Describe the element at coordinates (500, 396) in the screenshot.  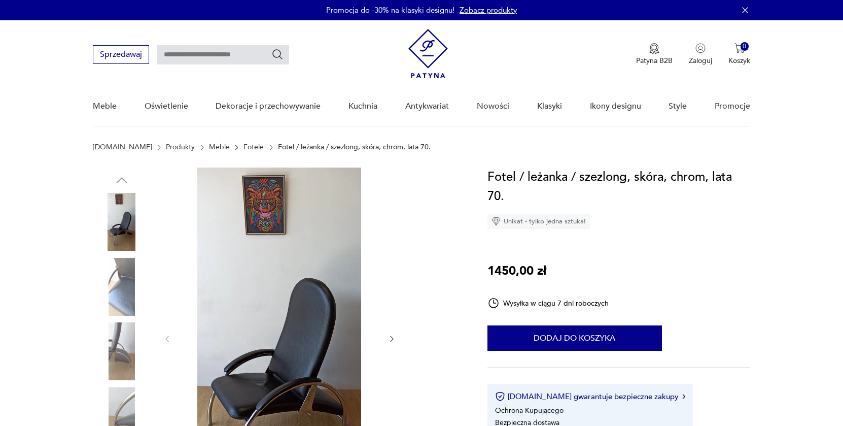
I see `img: Ikona certyfikatu` at that location.